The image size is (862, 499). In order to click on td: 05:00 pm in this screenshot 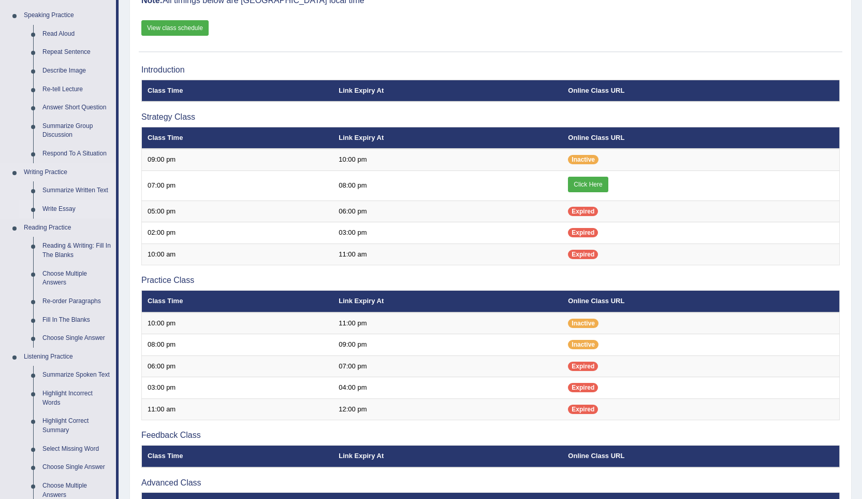, I will do `click(238, 211)`.